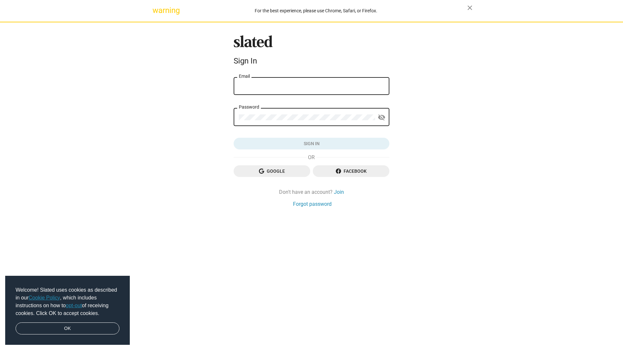  Describe the element at coordinates (311, 61) in the screenshot. I see `div: Sign In` at that location.